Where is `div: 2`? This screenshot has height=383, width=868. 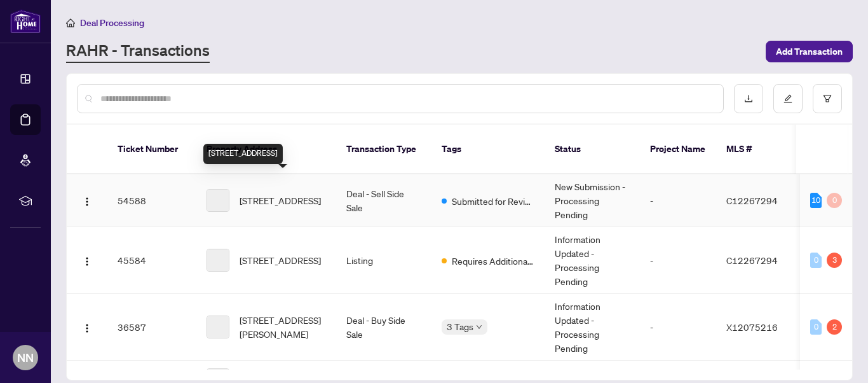
div: 2 is located at coordinates (834, 326).